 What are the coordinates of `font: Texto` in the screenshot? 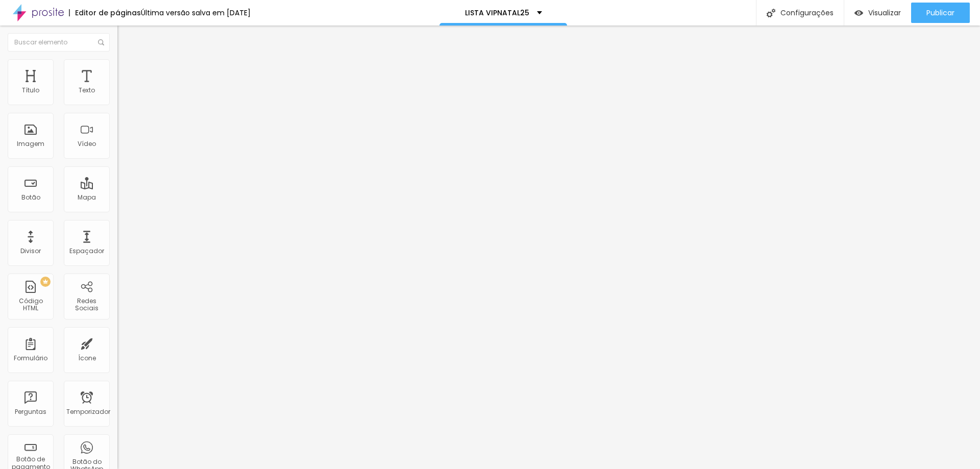 It's located at (86, 90).